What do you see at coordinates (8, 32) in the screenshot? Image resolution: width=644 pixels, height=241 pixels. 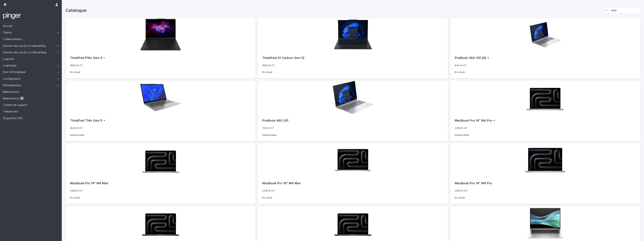 I see `p: Clients` at bounding box center [8, 32].